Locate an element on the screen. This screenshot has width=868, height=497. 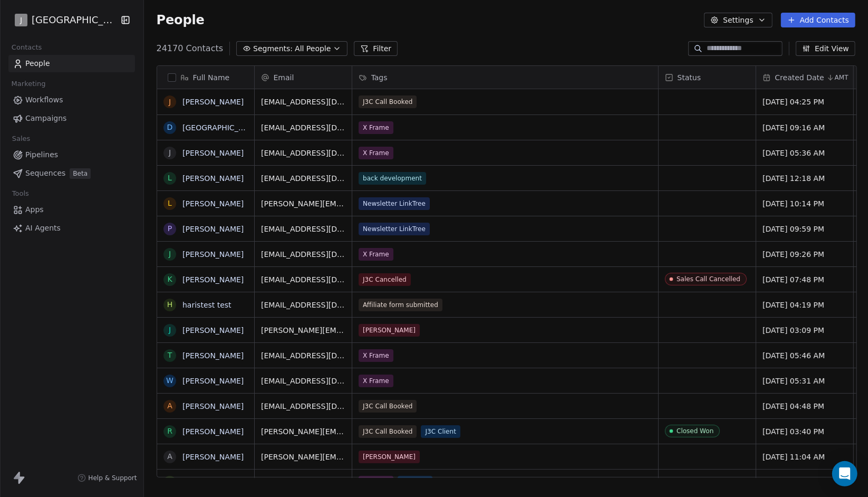
a: Campaigns is located at coordinates (72, 118).